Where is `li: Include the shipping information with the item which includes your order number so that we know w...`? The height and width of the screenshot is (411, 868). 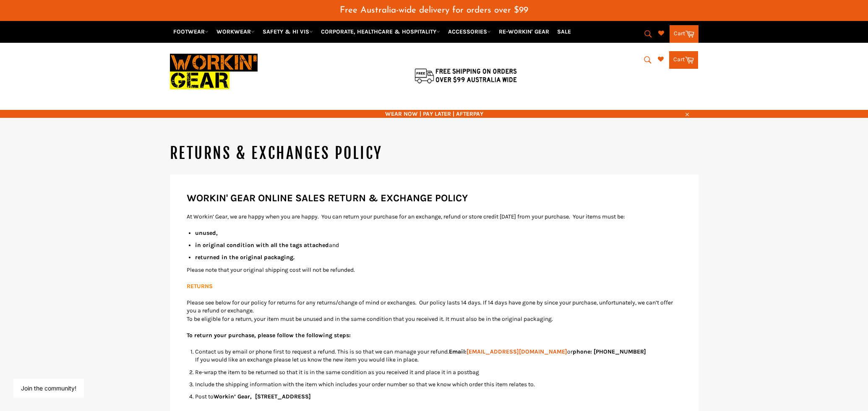
li: Include the shipping information with the item which includes your order number so that we know w... is located at coordinates (439, 384).